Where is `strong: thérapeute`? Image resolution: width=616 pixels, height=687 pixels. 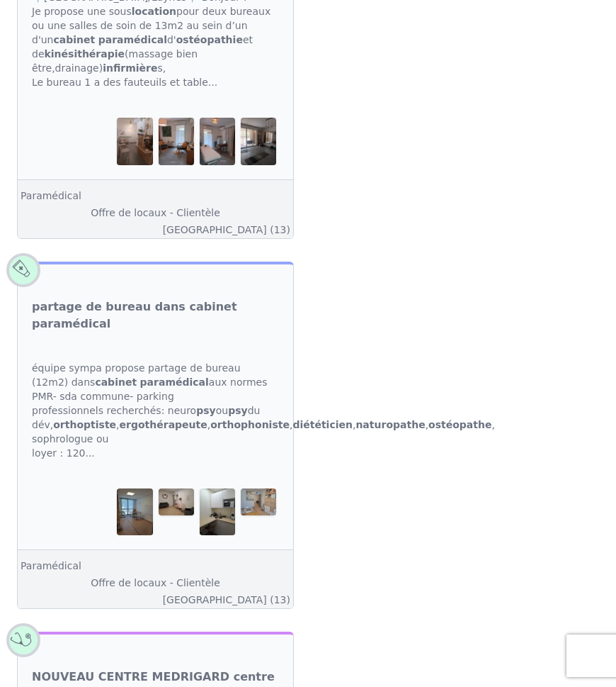
strong: thérapeute is located at coordinates (176, 424).